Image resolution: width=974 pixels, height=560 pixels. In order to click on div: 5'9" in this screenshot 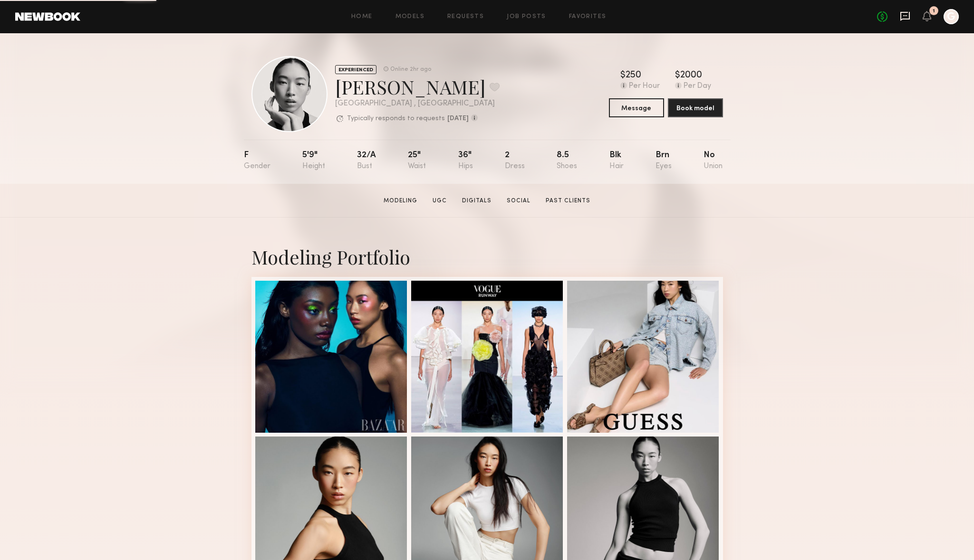, I will do `click(313, 161)`.